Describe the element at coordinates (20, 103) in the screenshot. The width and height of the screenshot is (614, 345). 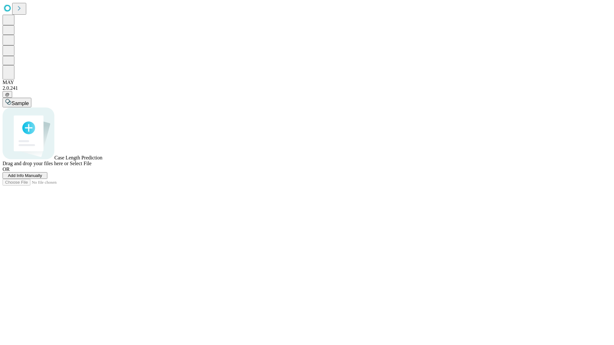
I see `span: Sample` at that location.